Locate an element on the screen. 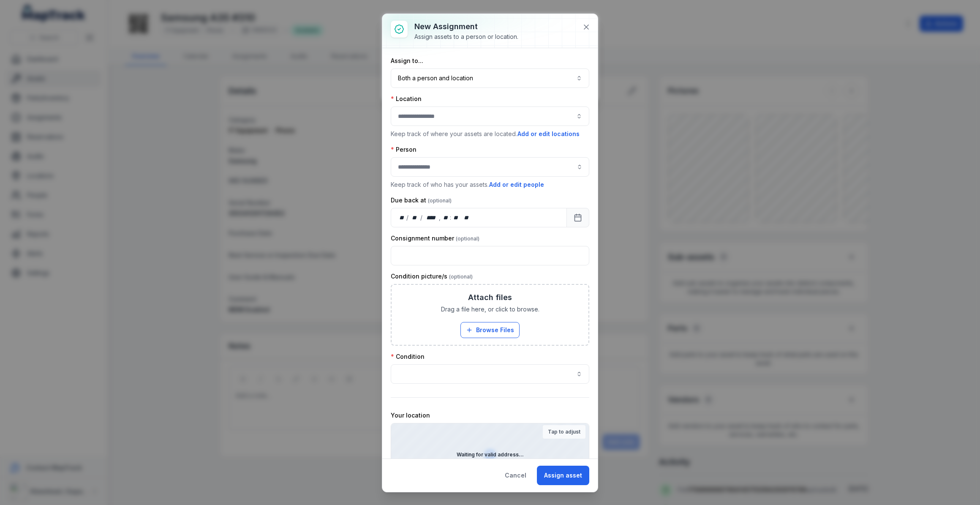 Image resolution: width=980 pixels, height=505 pixels. button: Assign asset is located at coordinates (563, 475).